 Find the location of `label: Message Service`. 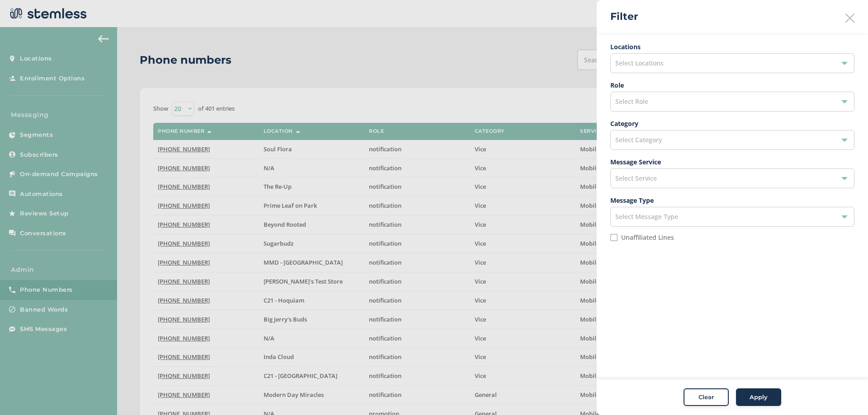

label: Message Service is located at coordinates (732, 162).